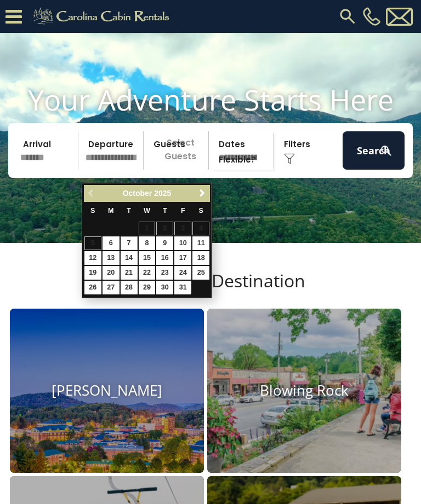 The image size is (421, 504). What do you see at coordinates (178, 150) in the screenshot?
I see `p: Select Guests` at bounding box center [178, 150].